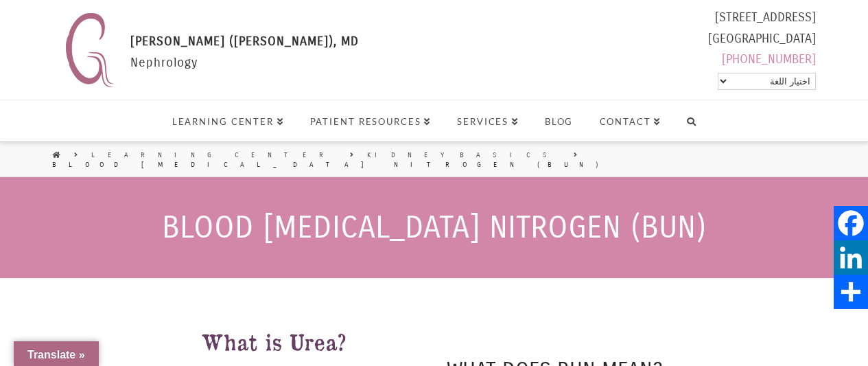 The image size is (868, 366). What do you see at coordinates (851, 258) in the screenshot?
I see `a: LinkedIn` at bounding box center [851, 258].